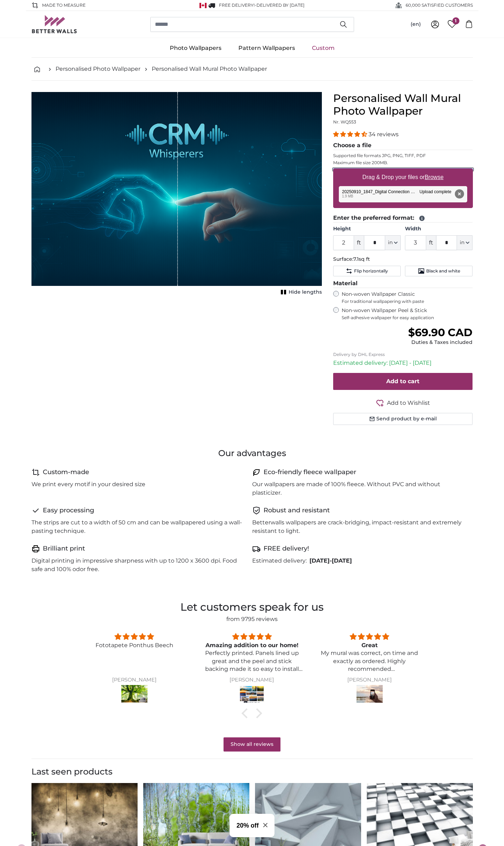 The image size is (504, 846). Describe the element at coordinates (402, 283) in the screenshot. I see `legend: Material` at that location.